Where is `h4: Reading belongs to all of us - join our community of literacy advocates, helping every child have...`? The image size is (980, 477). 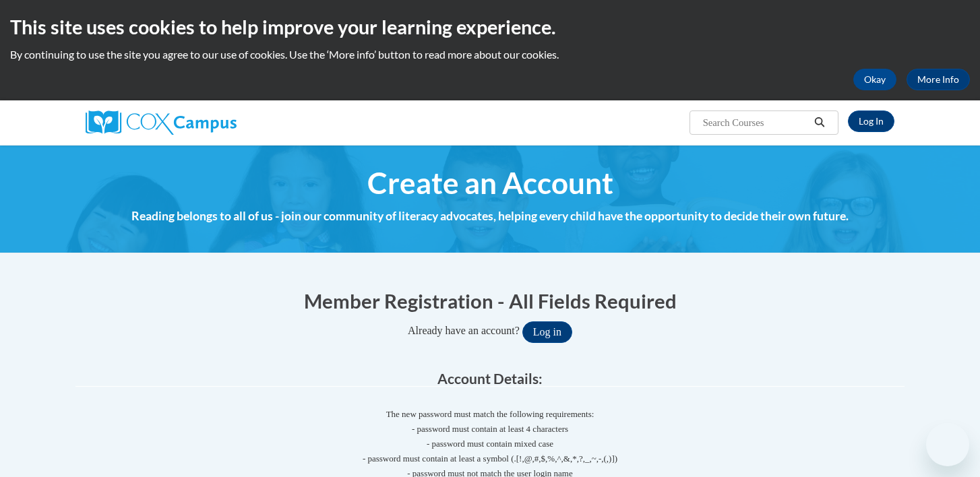 h4: Reading belongs to all of us - join our community of literacy advocates, helping every child have... is located at coordinates (490, 216).